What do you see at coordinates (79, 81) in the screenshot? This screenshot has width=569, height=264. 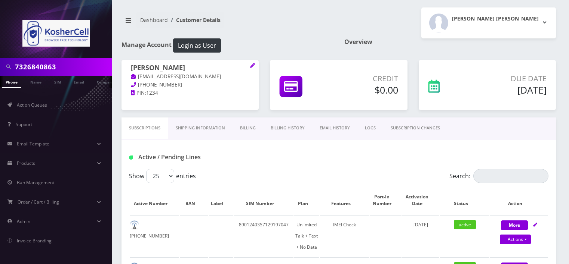 I see `a: Email` at bounding box center [79, 81].